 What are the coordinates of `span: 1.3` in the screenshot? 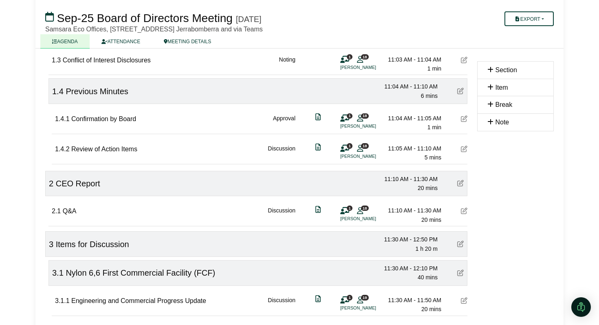 It's located at (56, 60).